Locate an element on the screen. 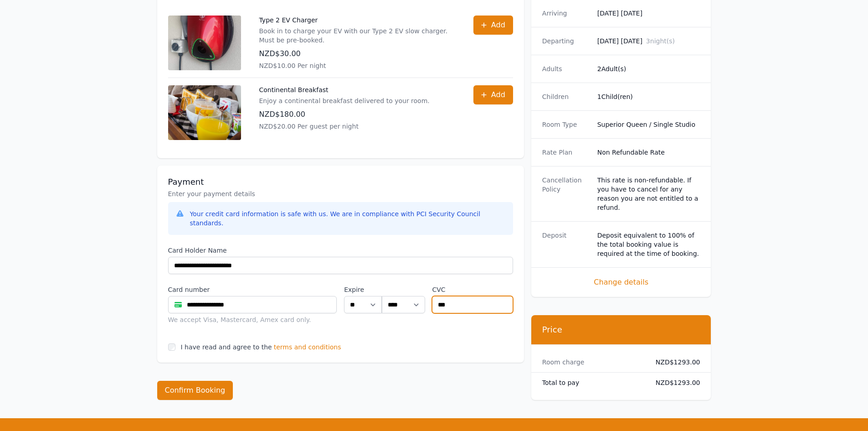  div: Your credit card information is safe with us. We are in compliance with PCI Security Council stan... is located at coordinates (348, 218).